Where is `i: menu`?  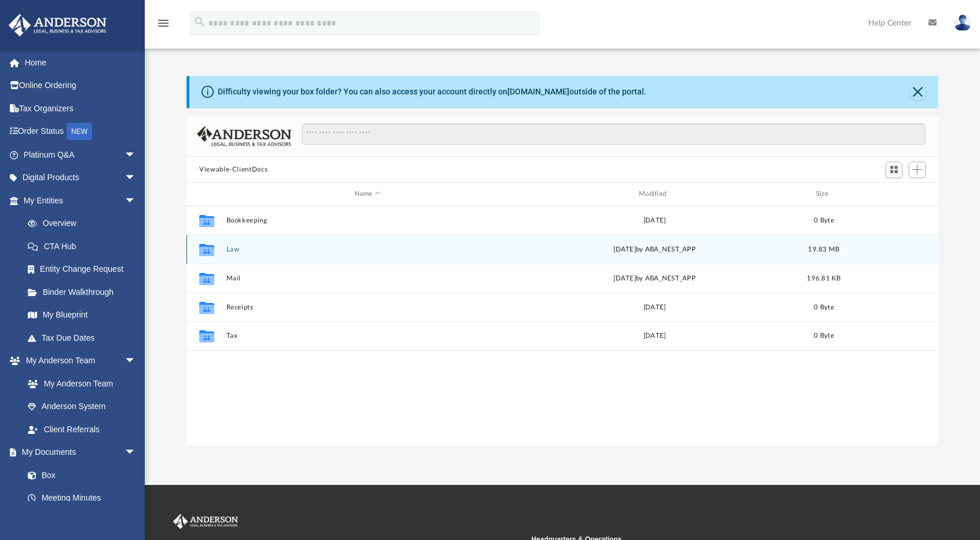 i: menu is located at coordinates (163, 23).